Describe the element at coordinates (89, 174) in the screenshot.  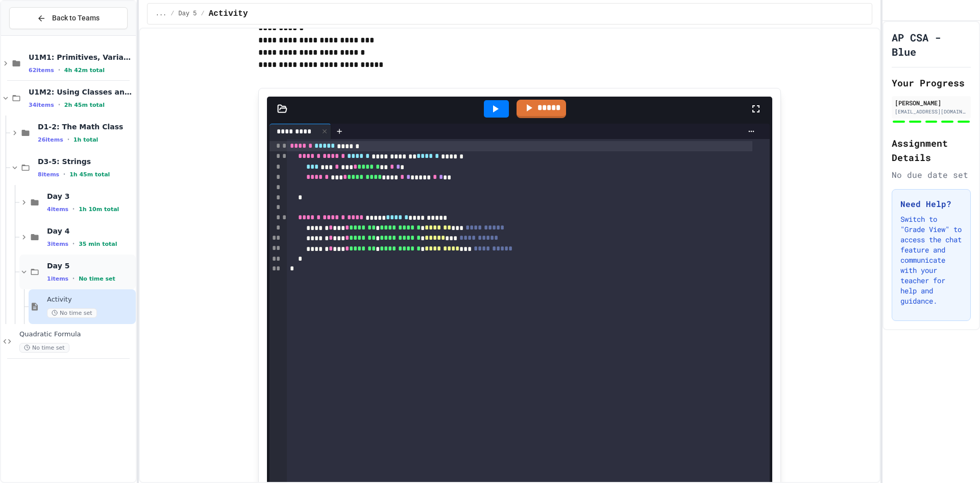
I see `span: 1h 45m total` at that location.